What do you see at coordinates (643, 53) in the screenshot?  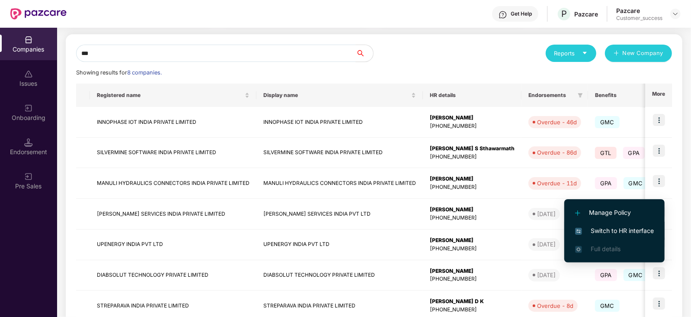 I see `span: New Company` at bounding box center [643, 53].